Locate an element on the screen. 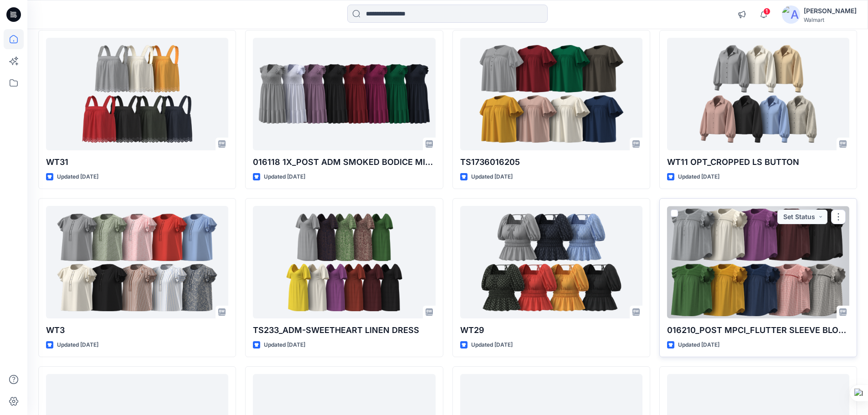 This screenshot has width=868, height=415. p: WT31 is located at coordinates (137, 162).